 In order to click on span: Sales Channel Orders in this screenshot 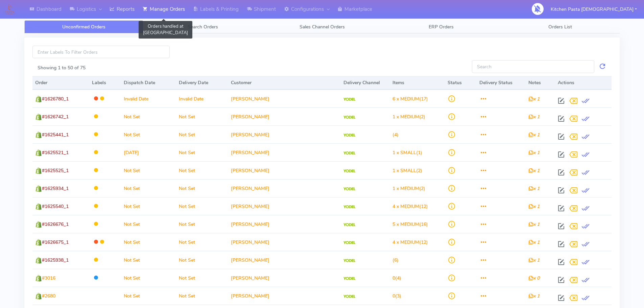, I will do `click(322, 26)`.